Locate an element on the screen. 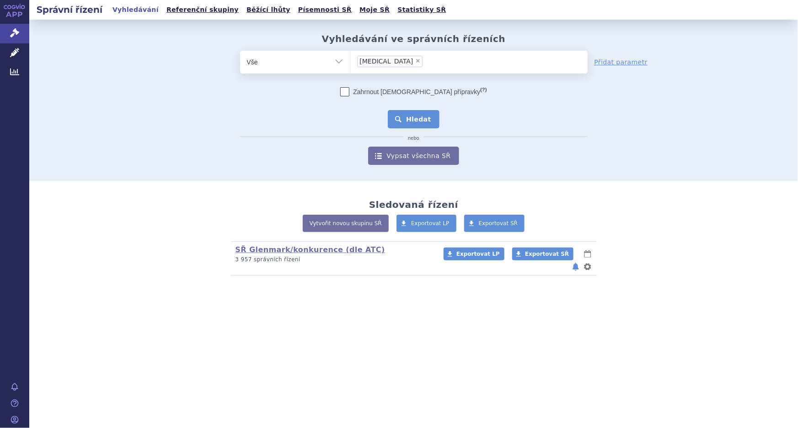  a: Statistiky SŘ is located at coordinates (422, 10).